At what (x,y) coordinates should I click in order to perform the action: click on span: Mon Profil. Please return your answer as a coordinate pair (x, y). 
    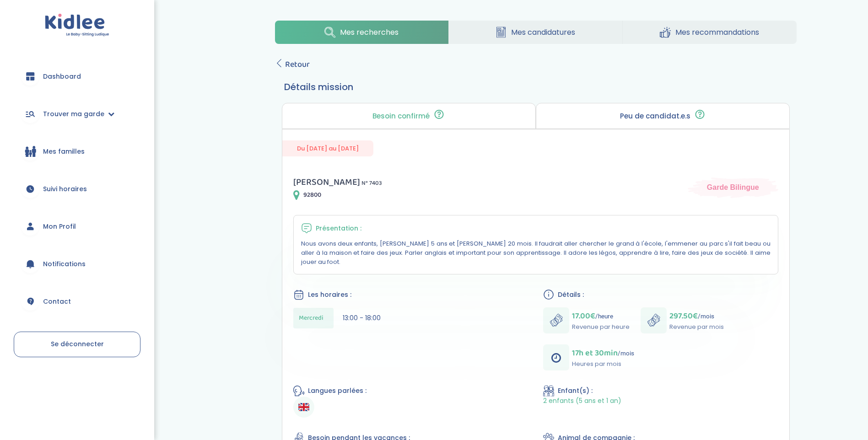
    Looking at the image, I should click on (60, 227).